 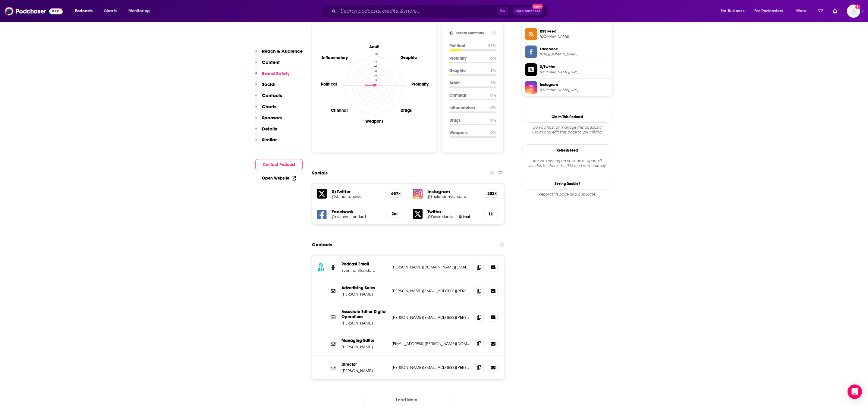 I want to click on img: Podchaser - Follow, Share and Rate Podcasts, so click(x=34, y=11).